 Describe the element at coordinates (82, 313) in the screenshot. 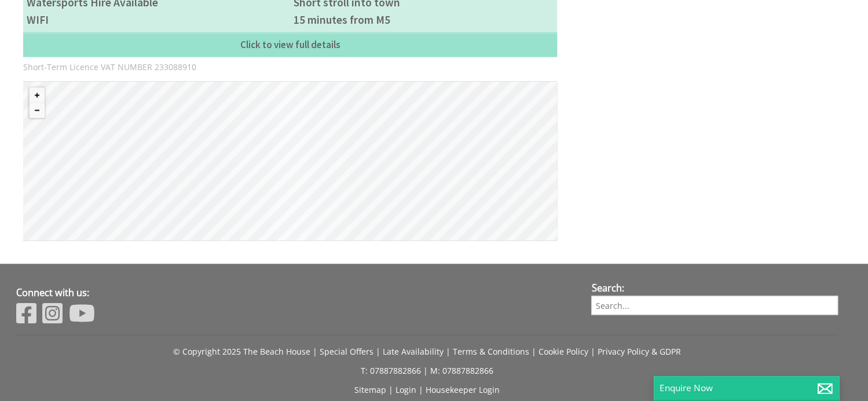

I see `img: Youtube` at that location.